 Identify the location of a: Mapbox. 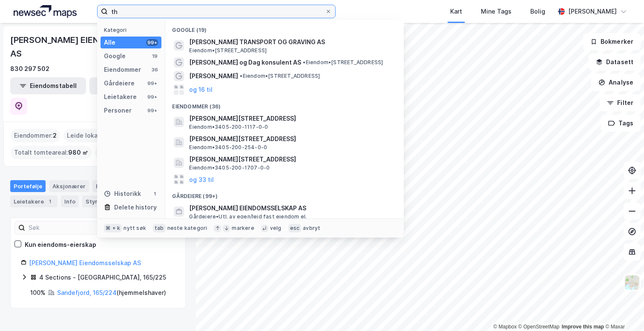
(505, 327).